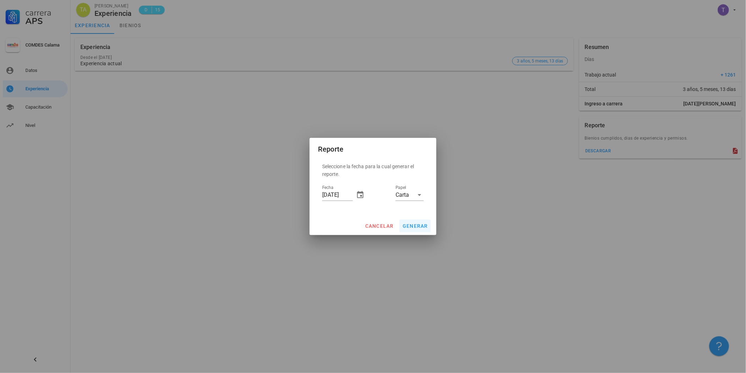  What do you see at coordinates (403, 195) in the screenshot?
I see `div: Carta` at bounding box center [403, 195].